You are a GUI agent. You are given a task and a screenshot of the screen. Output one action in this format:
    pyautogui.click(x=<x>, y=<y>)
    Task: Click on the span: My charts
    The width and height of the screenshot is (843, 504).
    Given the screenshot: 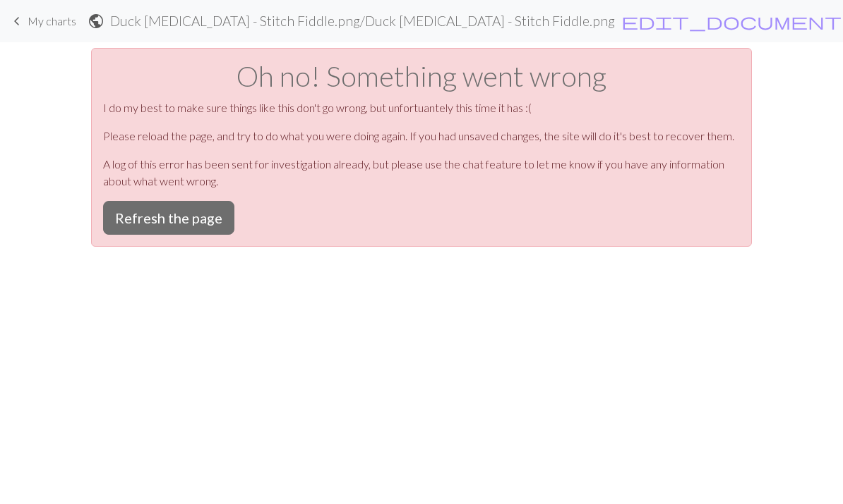 What is the action you would take?
    pyautogui.click(x=51, y=21)
    